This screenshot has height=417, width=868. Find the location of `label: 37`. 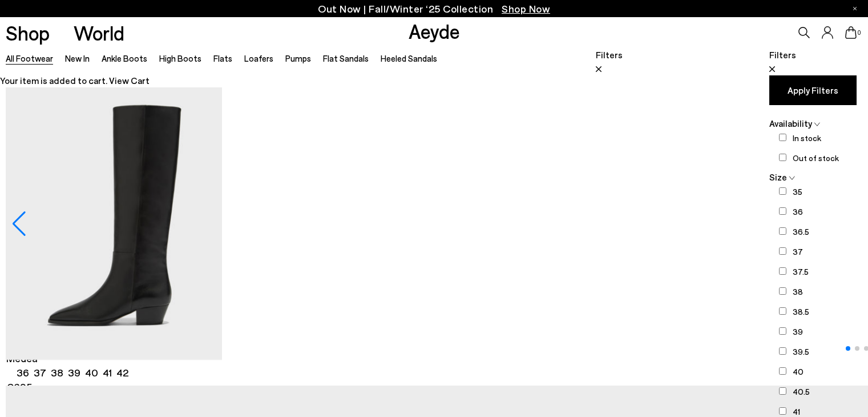

label: 37 is located at coordinates (797, 251).